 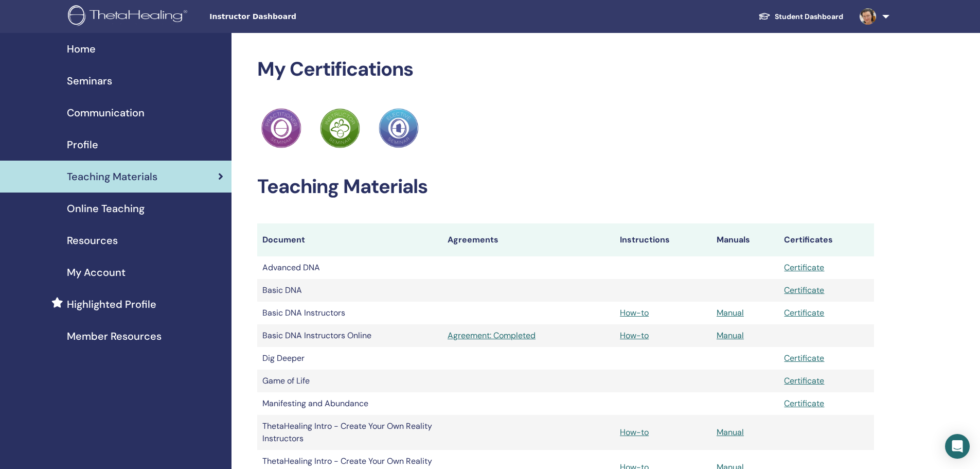 What do you see at coordinates (801, 16) in the screenshot?
I see `a: Student Dashboard` at bounding box center [801, 16].